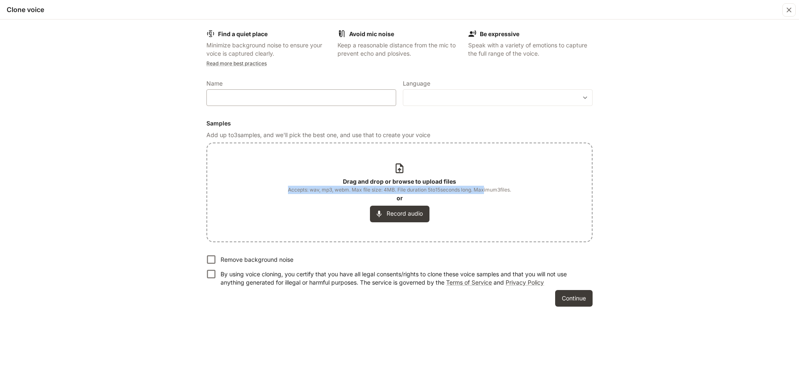  I want to click on p: By using voice cloning, you certify that you have all legal consents/rights to clone these voice ..., so click(403, 279).